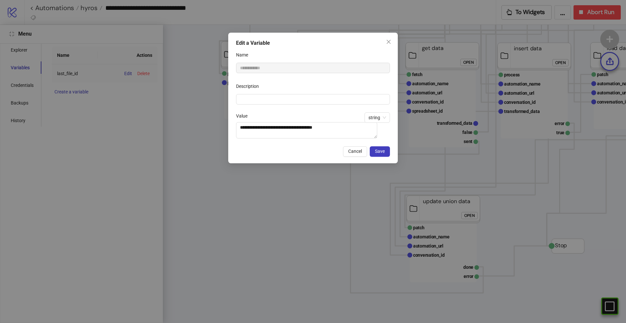  I want to click on span: Save, so click(380, 151).